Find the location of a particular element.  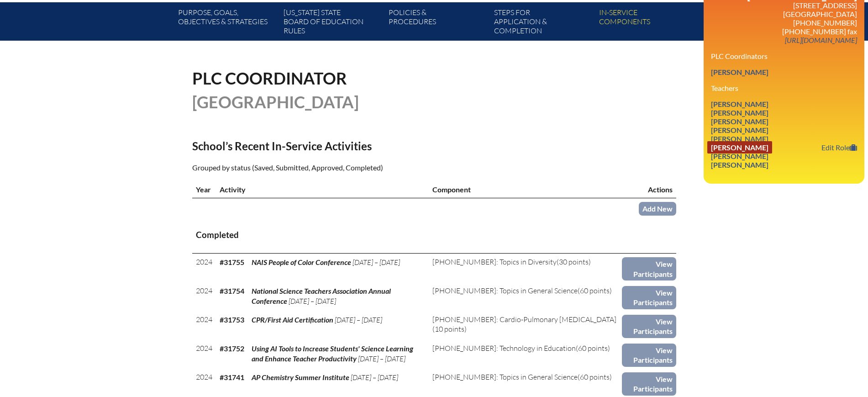

td: (30 points) is located at coordinates (525, 268).